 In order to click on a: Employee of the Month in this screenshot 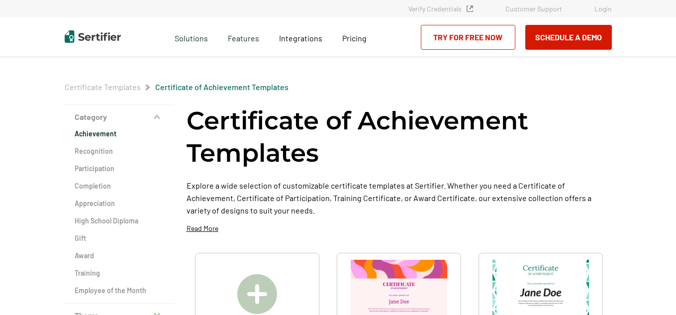, I will do `click(119, 290)`.